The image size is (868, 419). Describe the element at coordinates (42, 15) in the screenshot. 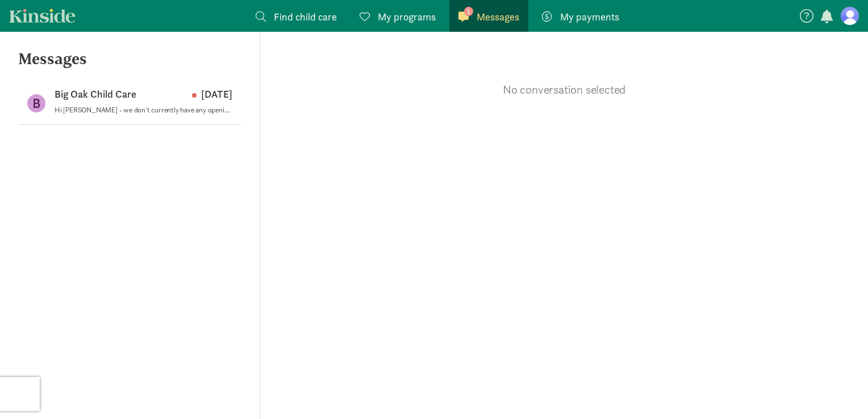

I see `a: Kinside` at that location.